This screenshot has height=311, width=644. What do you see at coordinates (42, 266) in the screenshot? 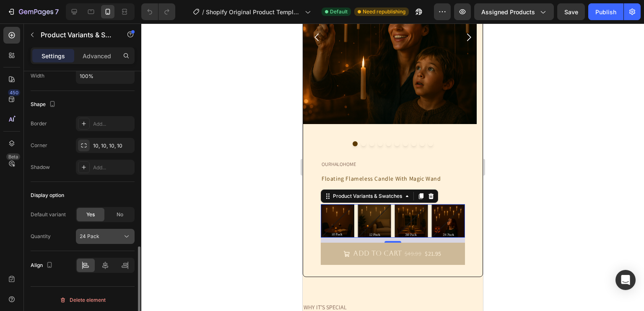
I see `div: Align` at bounding box center [42, 266].